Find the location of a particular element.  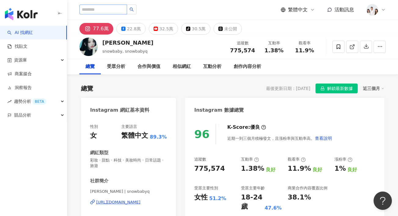

div: 1% is located at coordinates (340, 168).